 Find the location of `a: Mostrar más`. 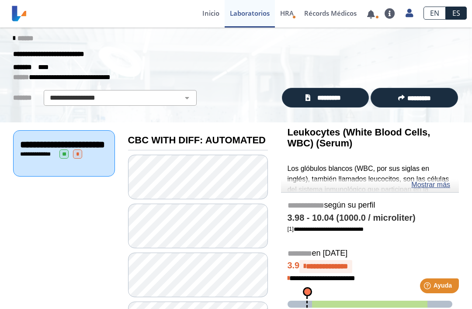

a: Mostrar más is located at coordinates (430, 185).